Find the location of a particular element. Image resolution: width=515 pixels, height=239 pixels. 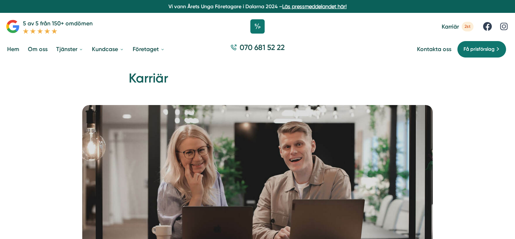

a: 070 681 52 22 is located at coordinates (257, 49).